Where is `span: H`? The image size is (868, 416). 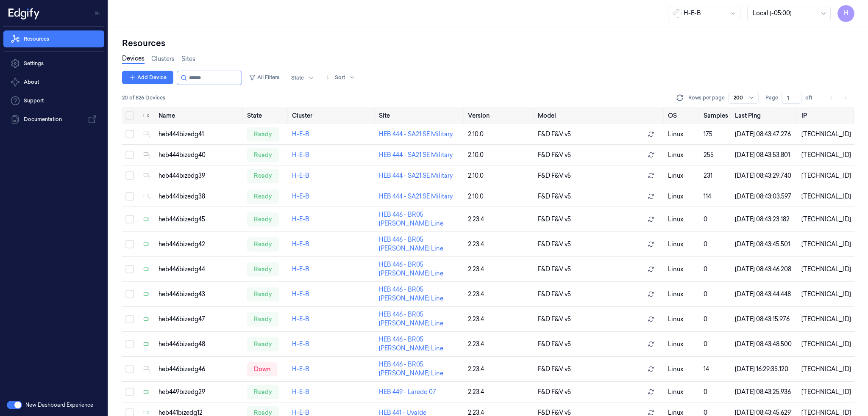 span: H is located at coordinates (846, 13).